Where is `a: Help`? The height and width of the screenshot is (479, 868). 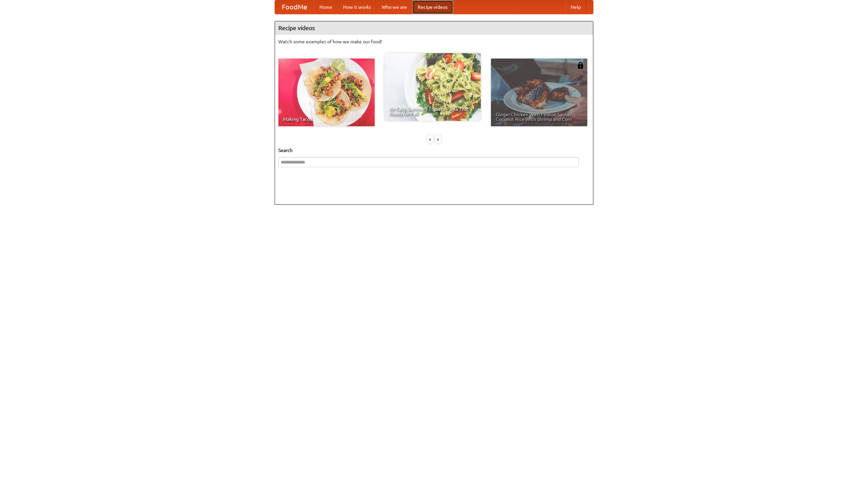 a: Help is located at coordinates (576, 7).